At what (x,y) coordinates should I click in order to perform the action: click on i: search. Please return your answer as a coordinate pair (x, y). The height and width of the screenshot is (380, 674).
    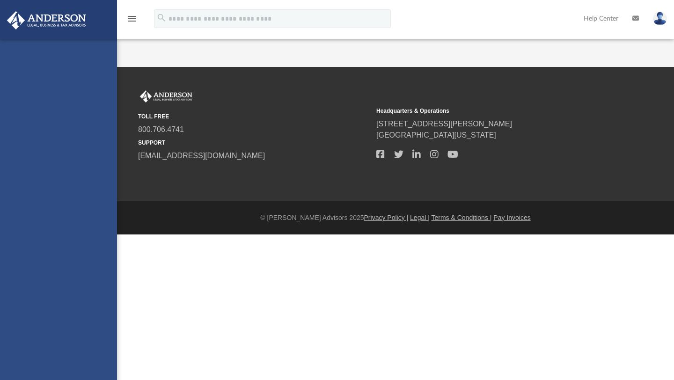
    Looking at the image, I should click on (162, 18).